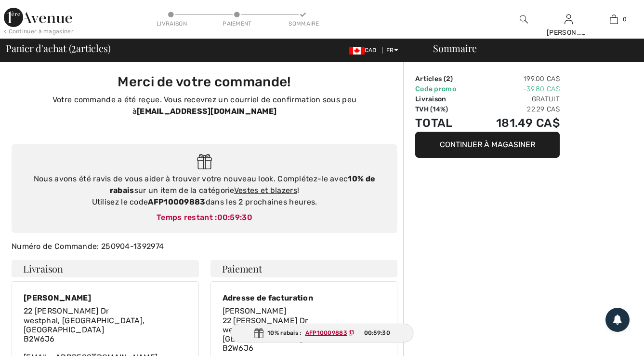 The height and width of the screenshot is (356, 644). I want to click on ins: AFP10009883, so click(326, 333).